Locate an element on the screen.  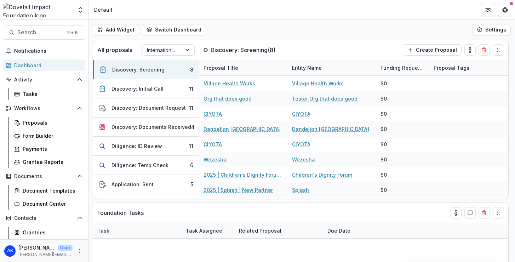
span: Workflows is located at coordinates (44, 108).